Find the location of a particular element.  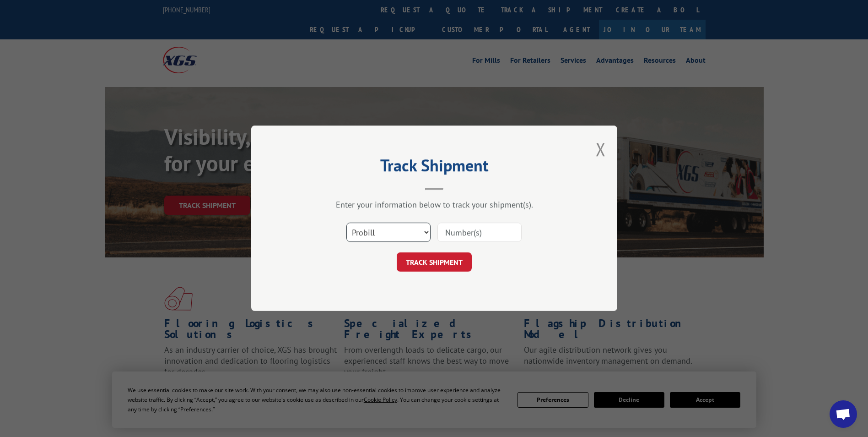

h2: Track Shipment is located at coordinates (434, 168).